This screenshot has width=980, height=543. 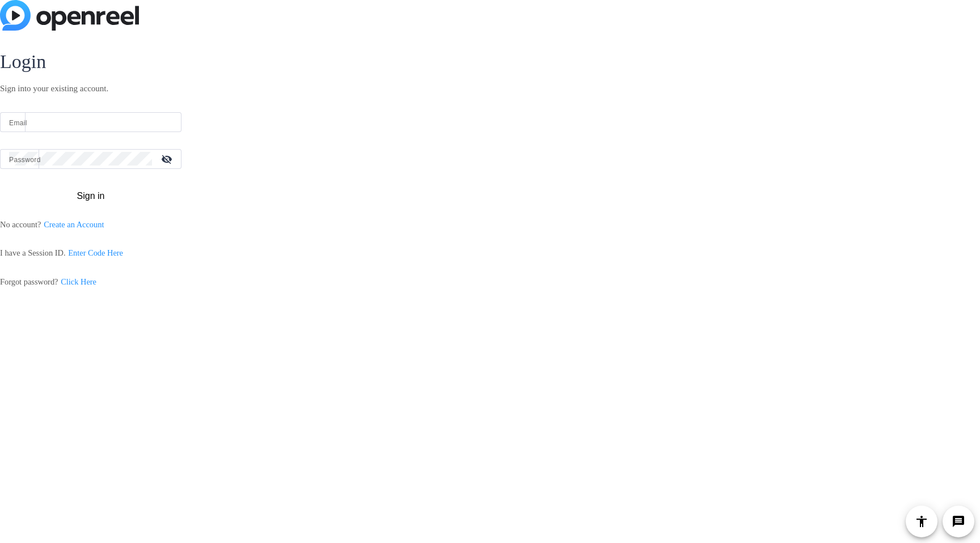 What do you see at coordinates (78, 282) in the screenshot?
I see `a: Click Here` at bounding box center [78, 282].